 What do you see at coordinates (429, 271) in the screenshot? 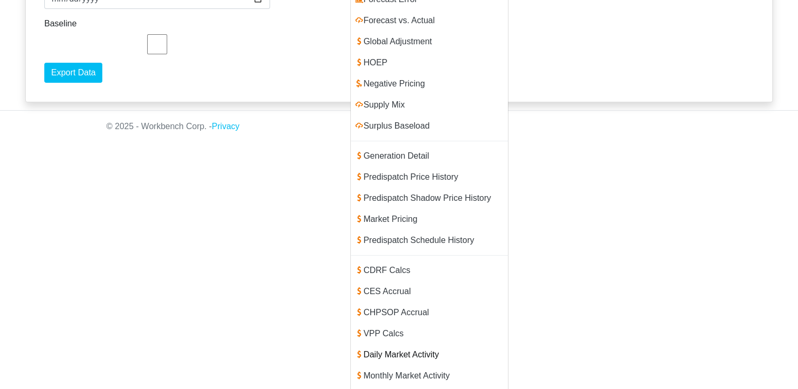
I see `a: CDRF Calcs` at bounding box center [429, 271].